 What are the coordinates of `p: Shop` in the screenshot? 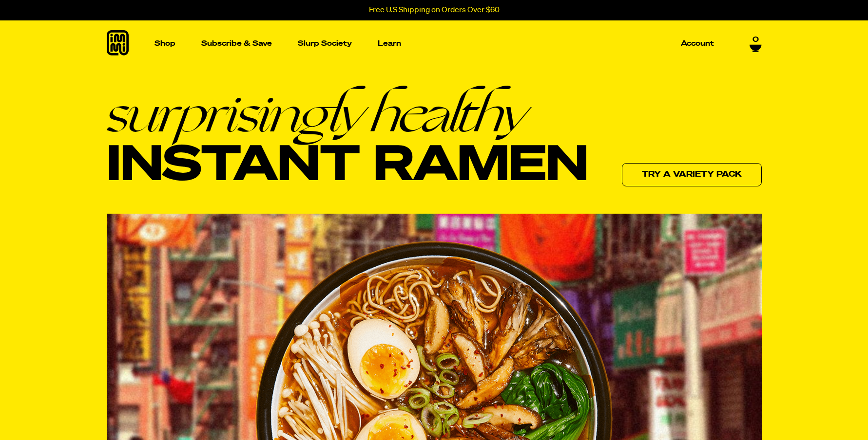 It's located at (165, 43).